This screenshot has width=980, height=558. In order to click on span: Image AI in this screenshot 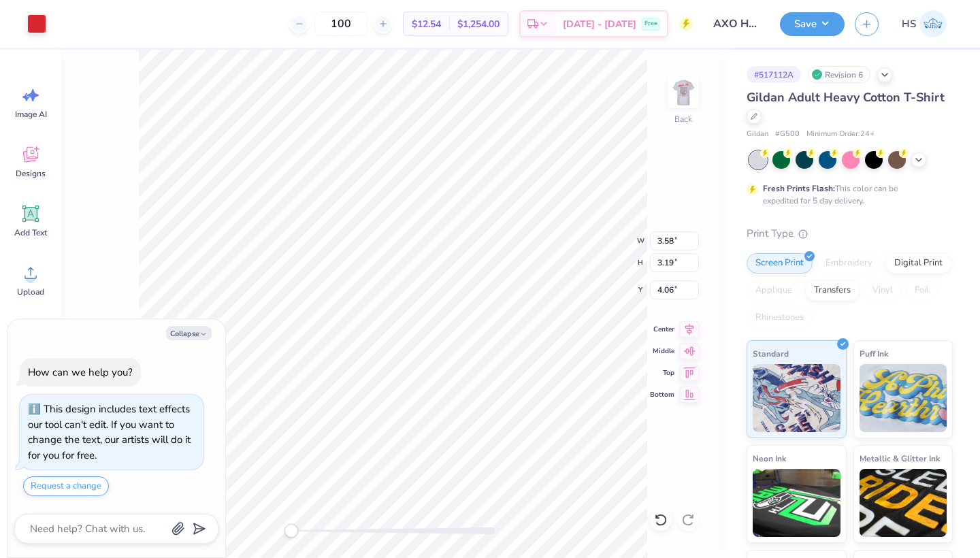, I will do `click(31, 114)`.